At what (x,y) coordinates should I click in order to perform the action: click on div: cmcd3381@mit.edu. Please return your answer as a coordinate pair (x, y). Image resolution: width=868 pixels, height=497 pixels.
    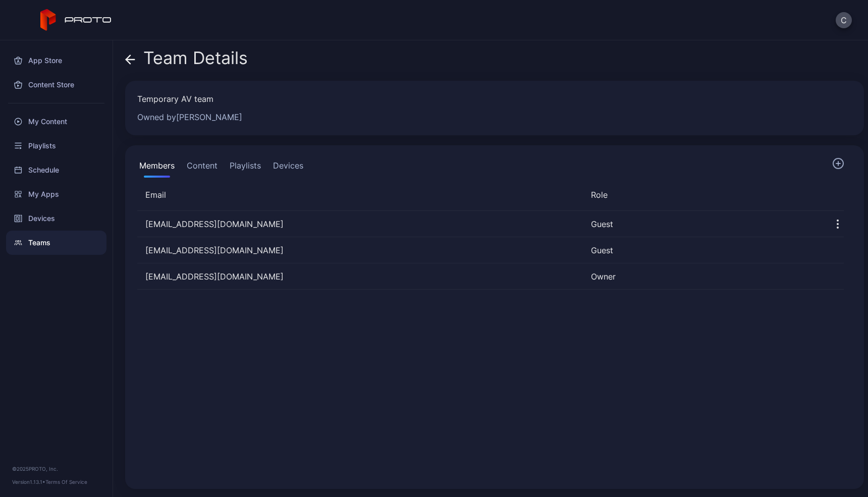
    Looking at the image, I should click on (360, 223).